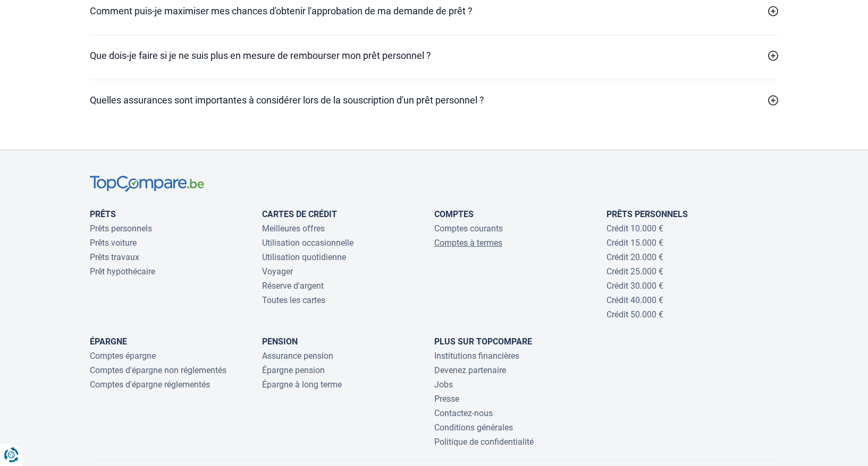 The image size is (868, 466). Describe the element at coordinates (635, 314) in the screenshot. I see `a: Crédit 50.000 €` at that location.